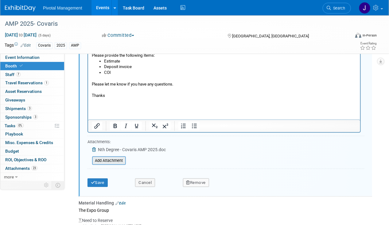 The width and height of the screenshot is (389, 225). What do you see at coordinates (142, 68) in the screenshot?
I see `li: AMP Quick Facts` at bounding box center [142, 68].